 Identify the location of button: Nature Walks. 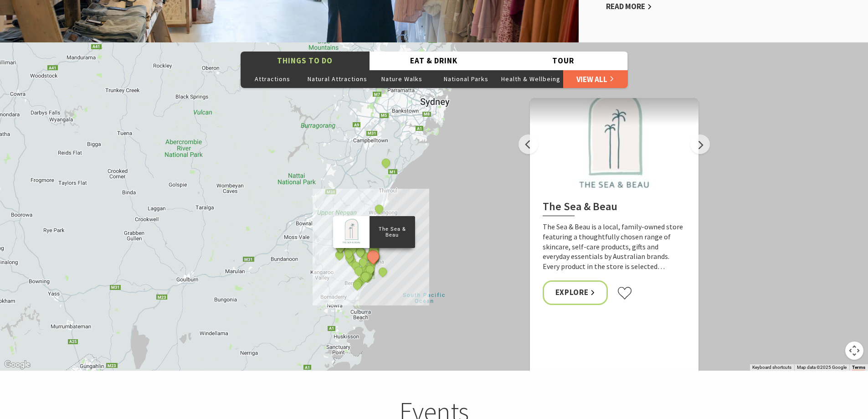
(402, 79).